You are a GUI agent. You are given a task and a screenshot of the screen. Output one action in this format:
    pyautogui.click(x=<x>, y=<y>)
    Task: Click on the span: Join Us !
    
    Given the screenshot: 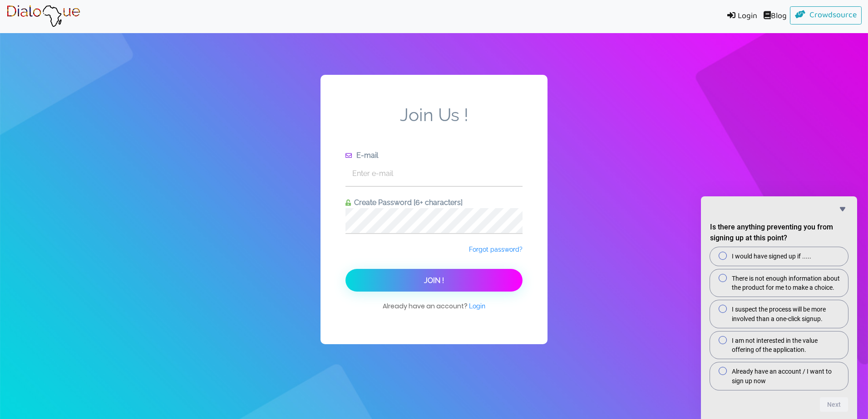 What is the action you would take?
    pyautogui.click(x=434, y=127)
    